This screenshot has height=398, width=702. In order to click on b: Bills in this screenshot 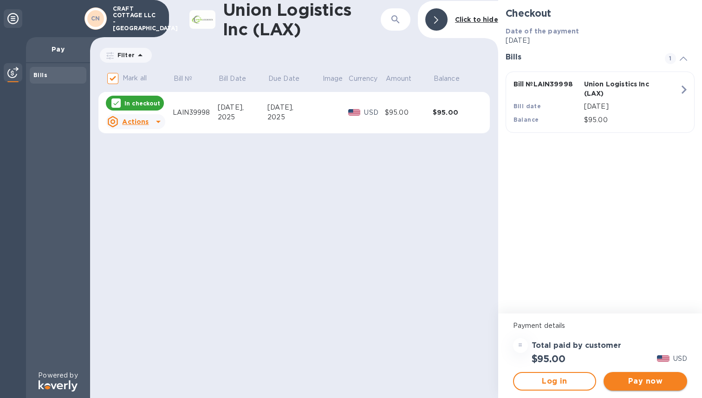, I will do `click(40, 75)`.